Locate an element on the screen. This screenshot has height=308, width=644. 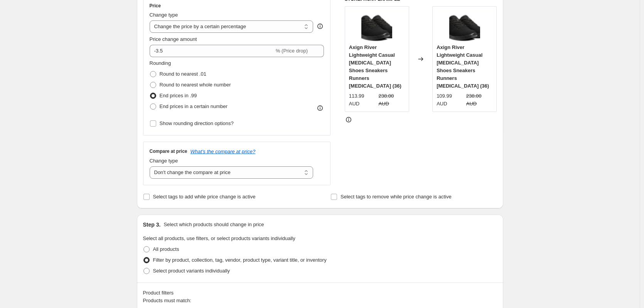
span: Filter by product, collection, tag, vendor, product type, variant title, or inventory is located at coordinates (240, 259).